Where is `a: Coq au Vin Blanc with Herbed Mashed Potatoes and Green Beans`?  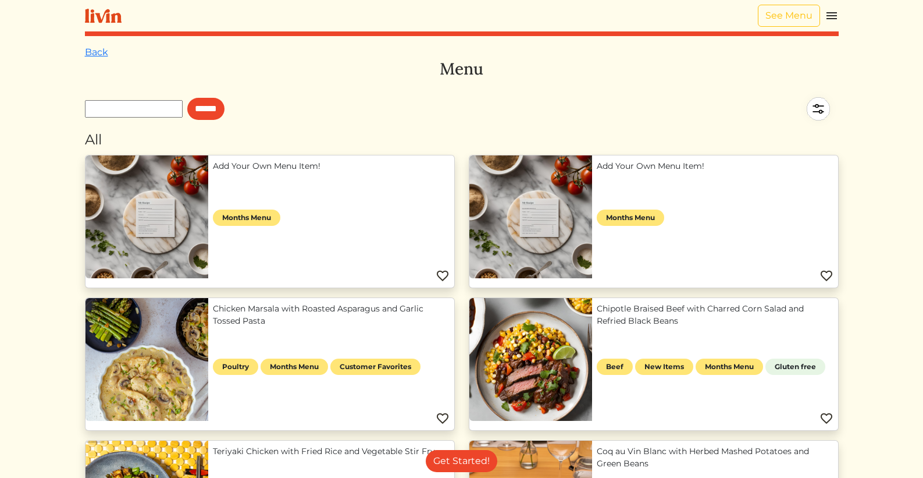
a: Coq au Vin Blanc with Herbed Mashed Potatoes and Green Beans is located at coordinates (715, 457).